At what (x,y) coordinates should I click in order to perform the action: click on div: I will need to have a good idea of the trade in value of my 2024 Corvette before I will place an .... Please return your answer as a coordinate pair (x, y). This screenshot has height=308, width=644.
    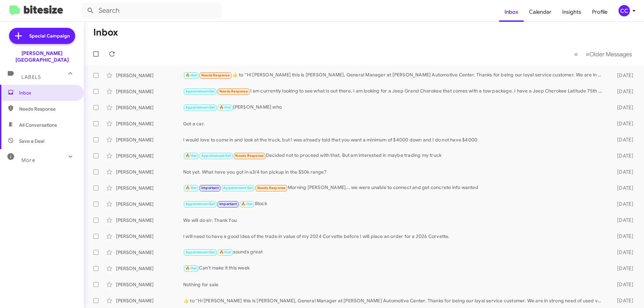
    Looking at the image, I should click on (395, 236).